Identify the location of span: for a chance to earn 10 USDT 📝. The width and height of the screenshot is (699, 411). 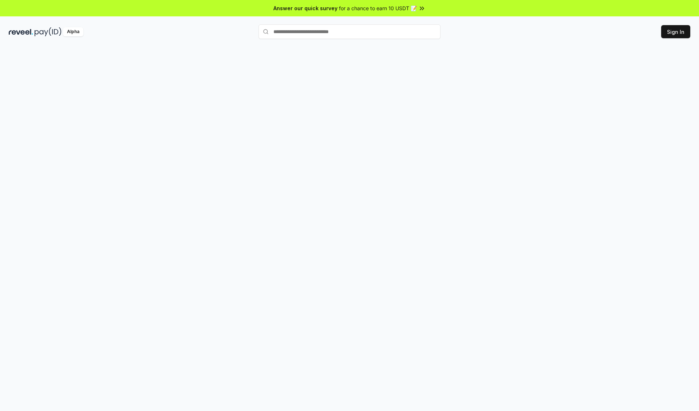
(378, 8).